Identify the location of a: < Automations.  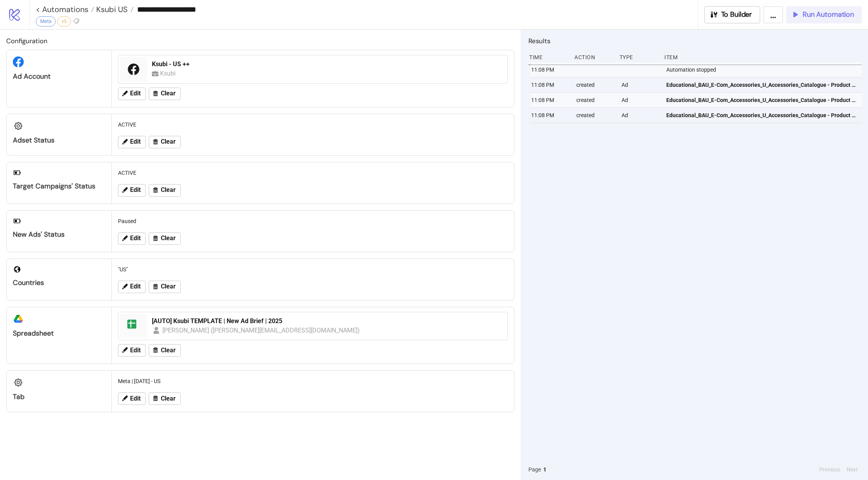
(65, 9).